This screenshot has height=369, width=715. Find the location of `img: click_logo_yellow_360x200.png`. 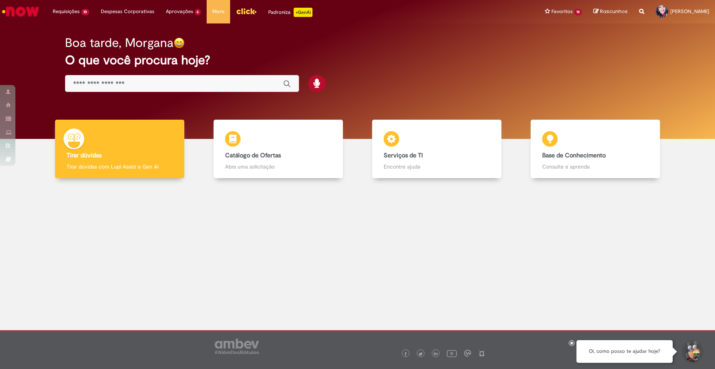

img: click_logo_yellow_360x200.png is located at coordinates (246, 11).